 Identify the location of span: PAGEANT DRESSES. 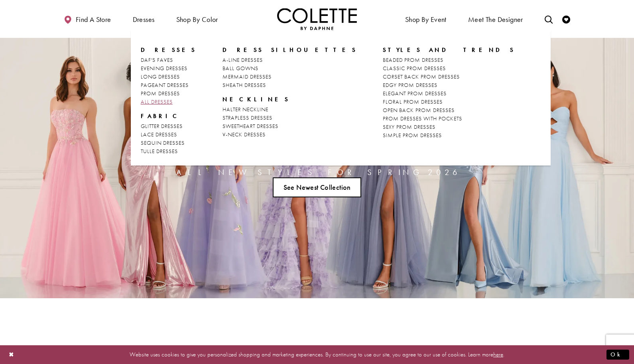
(165, 85).